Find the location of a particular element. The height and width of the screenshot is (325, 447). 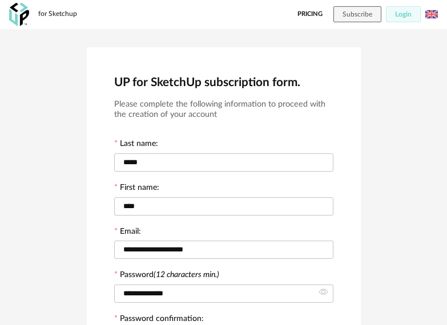

img: OXP is located at coordinates (19, 14).